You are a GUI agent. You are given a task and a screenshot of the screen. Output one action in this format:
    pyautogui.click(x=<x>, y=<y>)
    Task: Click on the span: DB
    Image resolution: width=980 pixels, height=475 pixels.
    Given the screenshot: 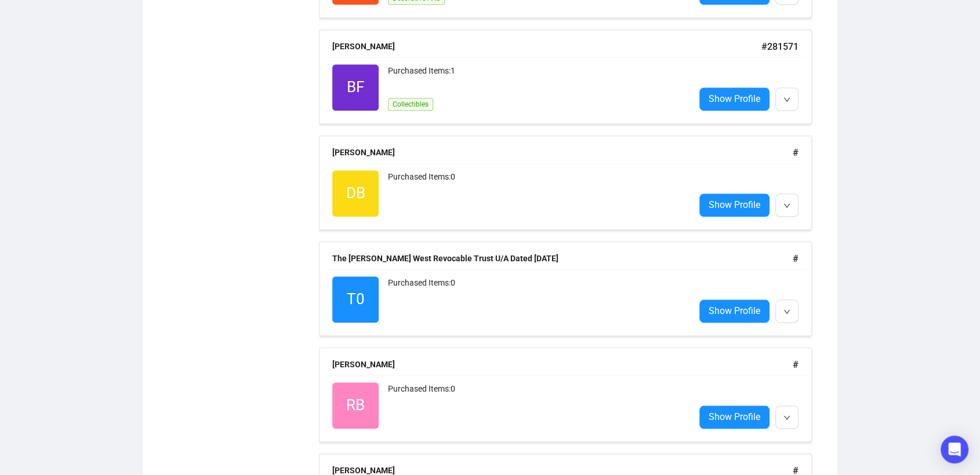 What is the action you would take?
    pyautogui.click(x=355, y=193)
    